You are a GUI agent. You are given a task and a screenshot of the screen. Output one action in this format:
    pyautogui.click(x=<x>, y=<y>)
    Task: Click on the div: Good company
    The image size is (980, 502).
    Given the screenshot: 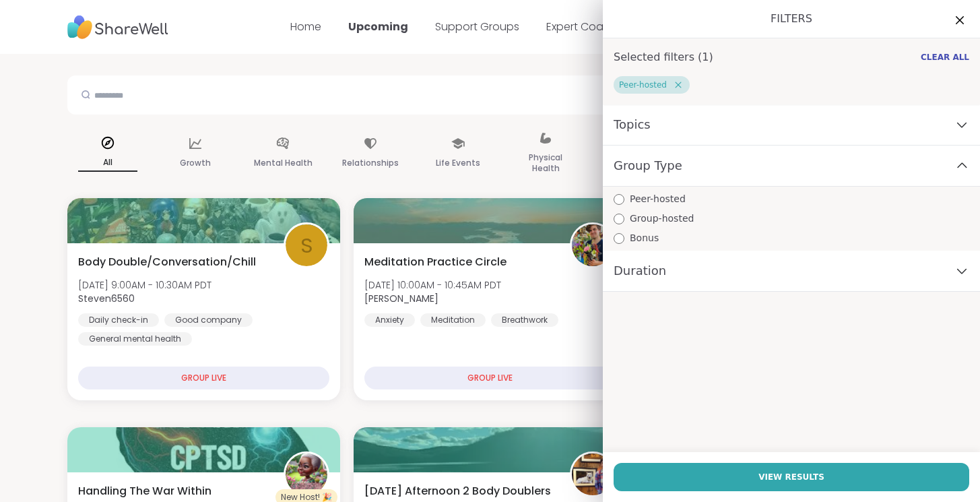 What is the action you would take?
    pyautogui.click(x=208, y=320)
    